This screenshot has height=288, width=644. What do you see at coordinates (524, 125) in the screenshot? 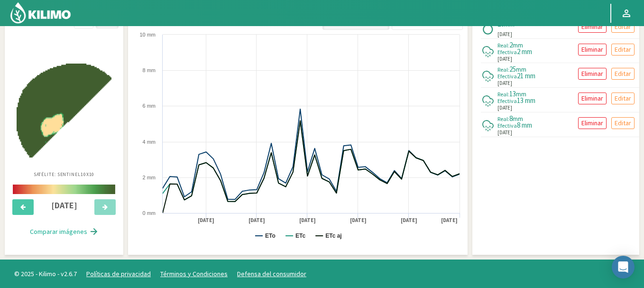
I see `span: 8 mm` at bounding box center [524, 125].